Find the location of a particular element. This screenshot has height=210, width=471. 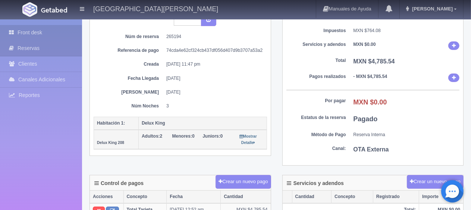

b: MXN $4,785.54 is located at coordinates (374, 61).